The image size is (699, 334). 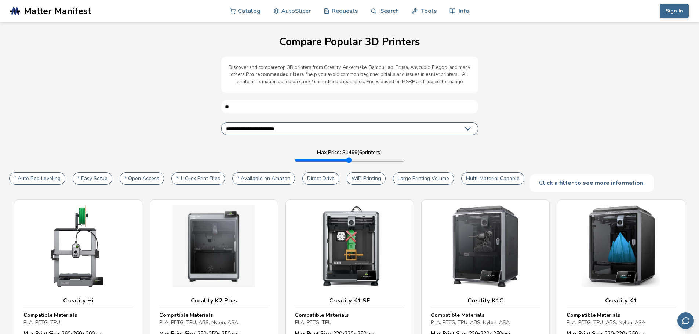 I want to click on h1: Compare Popular 3D Printers, so click(x=349, y=42).